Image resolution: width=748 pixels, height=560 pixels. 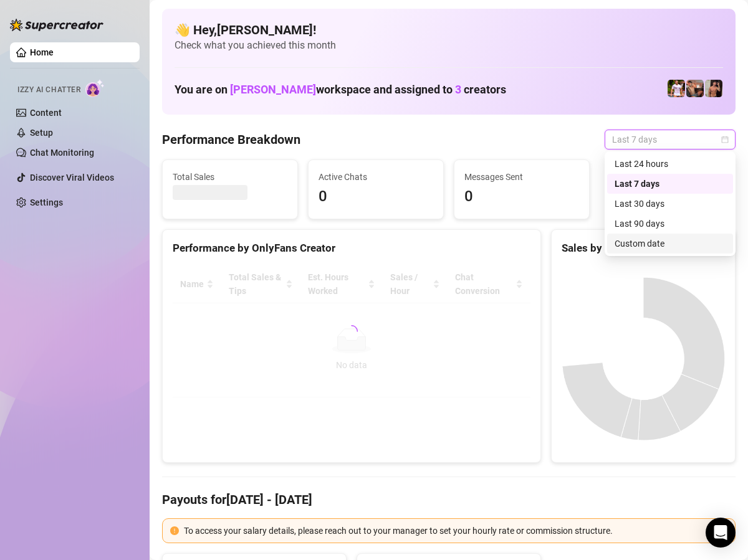 I want to click on div: Custom date, so click(x=671, y=244).